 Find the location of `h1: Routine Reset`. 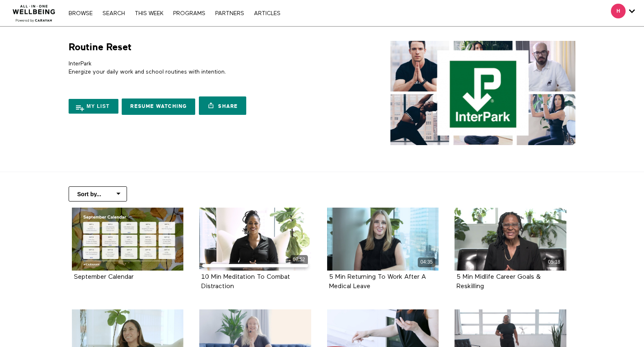

h1: Routine Reset is located at coordinates (100, 47).